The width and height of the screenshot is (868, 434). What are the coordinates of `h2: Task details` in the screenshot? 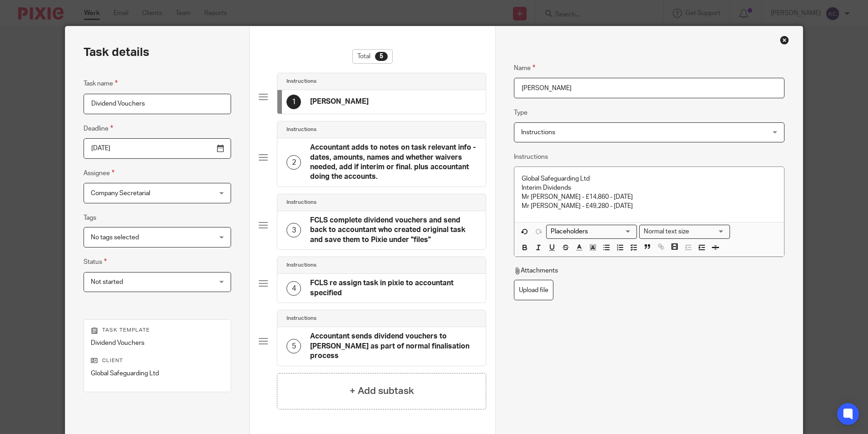 It's located at (117, 52).